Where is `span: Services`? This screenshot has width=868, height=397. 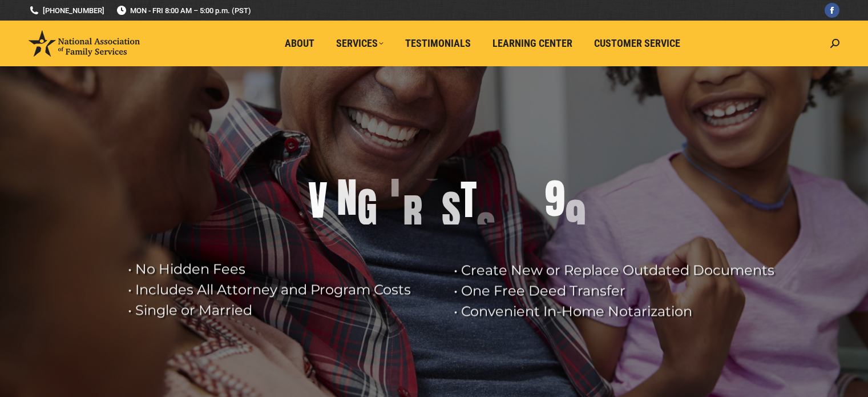 span: Services is located at coordinates (359, 44).